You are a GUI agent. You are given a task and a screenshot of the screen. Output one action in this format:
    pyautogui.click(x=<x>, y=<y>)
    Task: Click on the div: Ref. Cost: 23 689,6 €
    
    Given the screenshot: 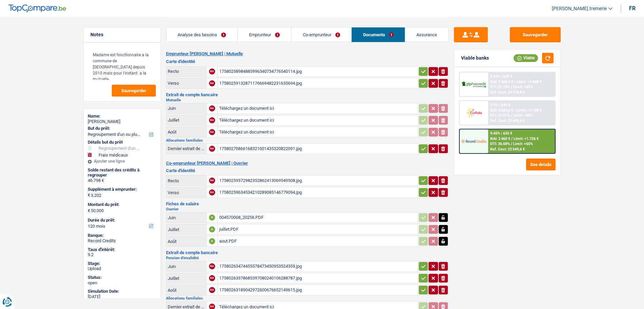 What is the action you would take?
    pyautogui.click(x=507, y=121)
    